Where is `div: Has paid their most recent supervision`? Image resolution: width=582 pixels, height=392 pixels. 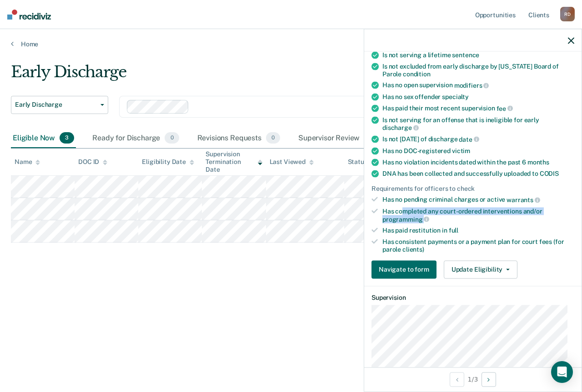
div: Has paid their most recent supervision is located at coordinates (478, 109).